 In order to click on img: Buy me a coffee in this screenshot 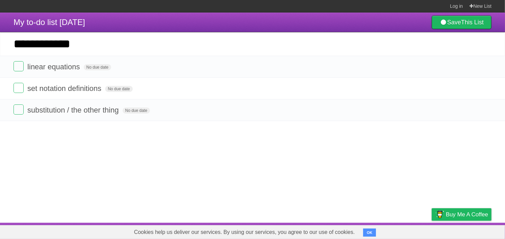, I will do `click(440, 214)`.